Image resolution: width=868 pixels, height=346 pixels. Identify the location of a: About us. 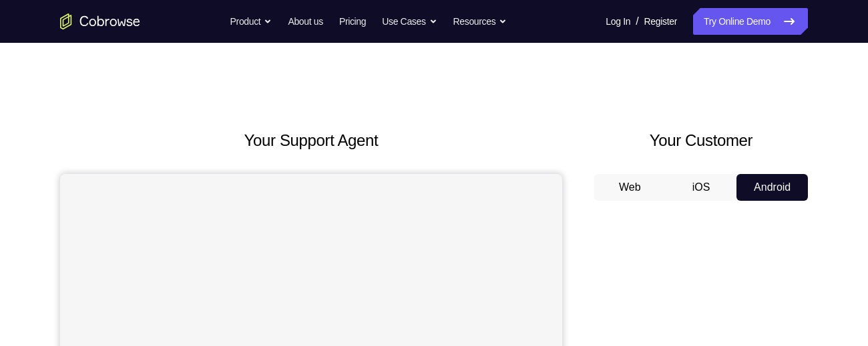
(305, 22).